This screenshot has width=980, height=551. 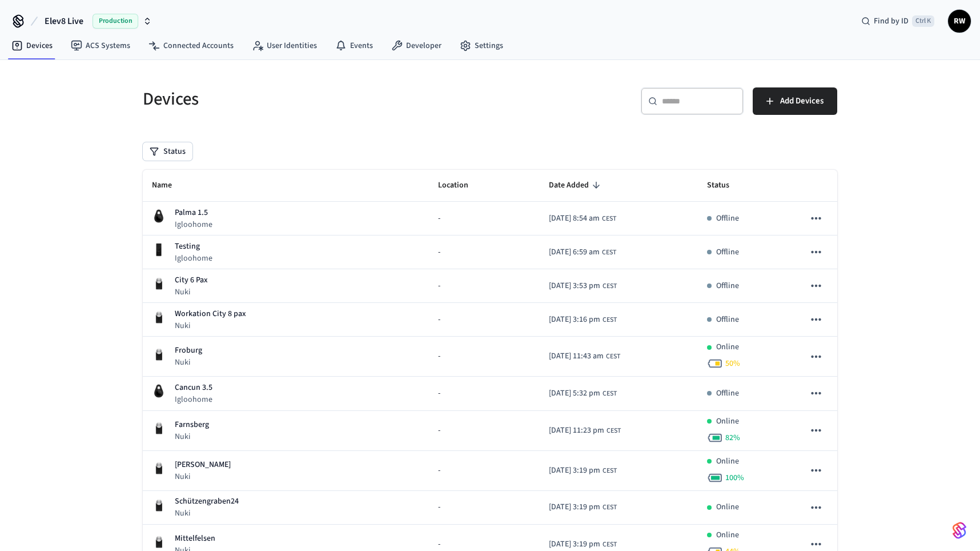 I want to click on a: Connected Accounts, so click(x=191, y=46).